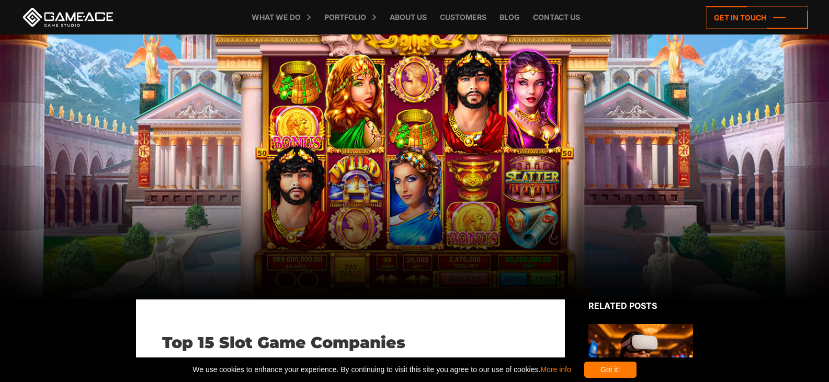 This screenshot has width=829, height=382. I want to click on a: More info, so click(556, 370).